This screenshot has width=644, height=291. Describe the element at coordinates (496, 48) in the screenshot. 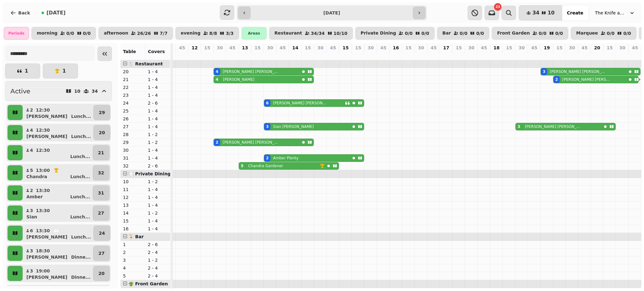

I see `p: 18` at that location.